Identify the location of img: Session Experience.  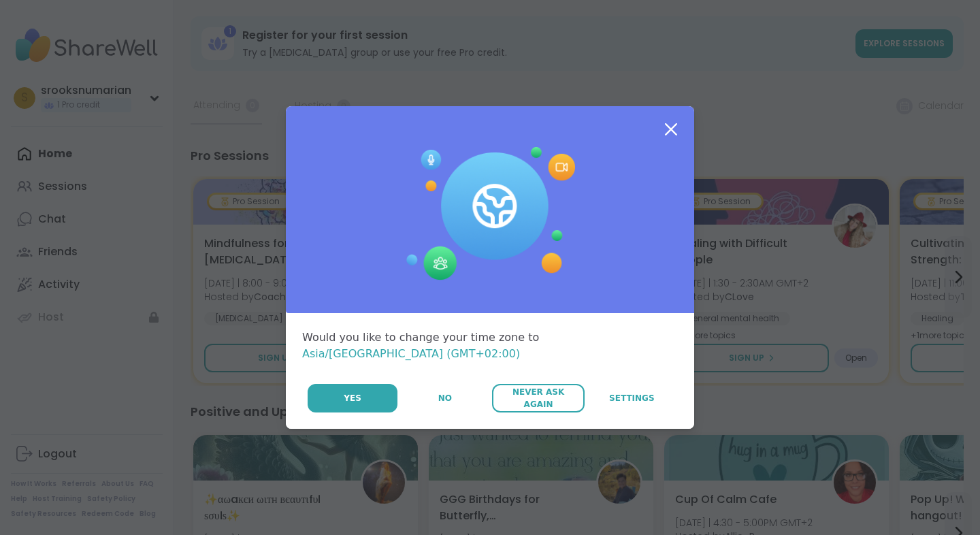
(490, 214).